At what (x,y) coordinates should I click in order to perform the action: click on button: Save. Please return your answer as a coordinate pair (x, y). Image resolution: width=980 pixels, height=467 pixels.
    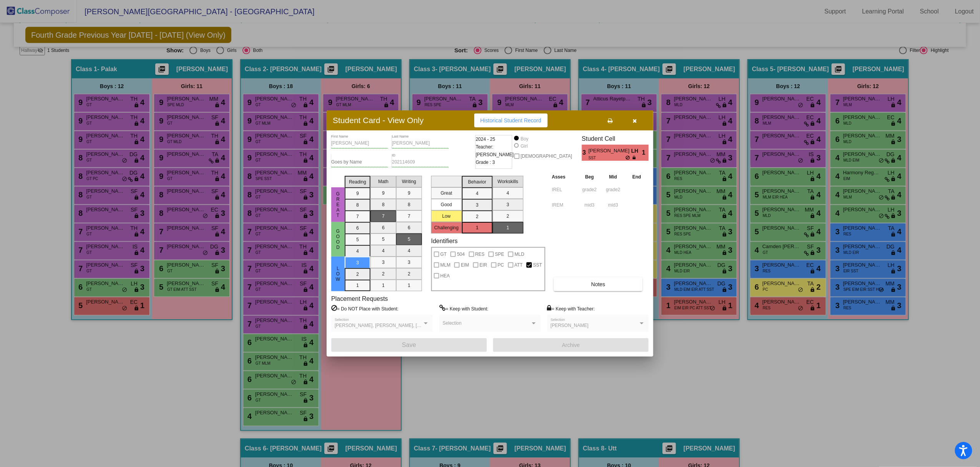
    Looking at the image, I should click on (409, 345).